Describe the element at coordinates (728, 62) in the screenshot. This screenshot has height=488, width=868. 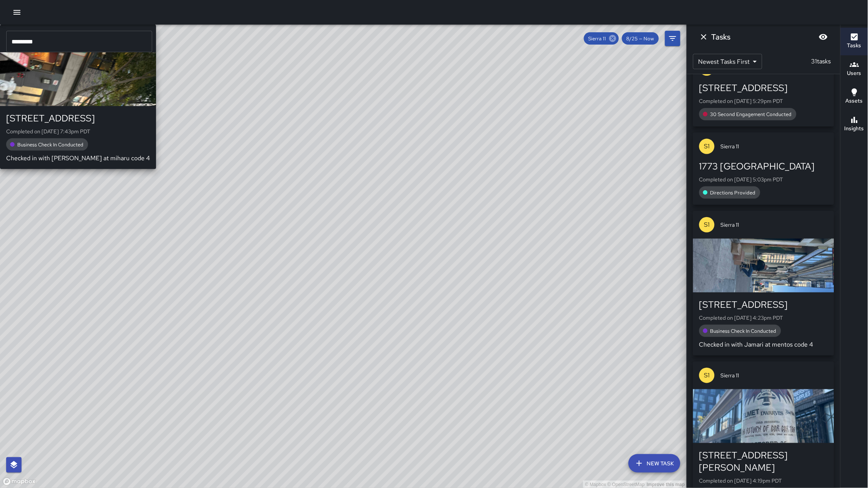
I see `div: Newest Tasks First` at that location.